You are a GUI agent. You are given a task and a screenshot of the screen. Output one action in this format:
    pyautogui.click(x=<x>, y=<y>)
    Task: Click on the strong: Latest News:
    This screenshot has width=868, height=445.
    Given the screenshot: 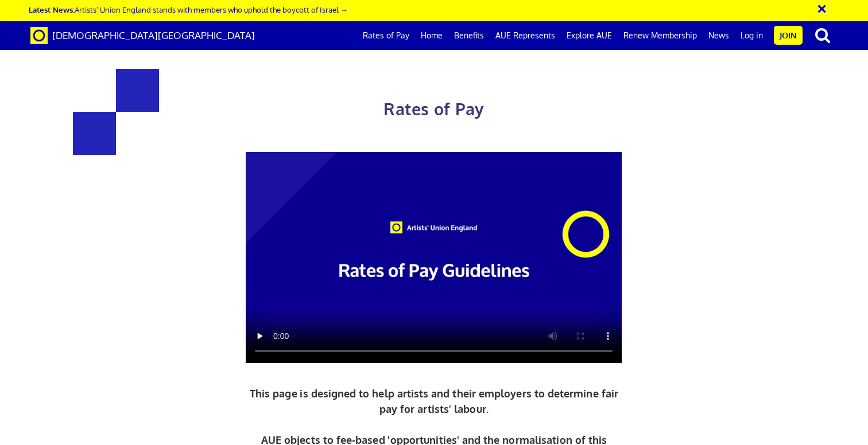 What is the action you would take?
    pyautogui.click(x=52, y=9)
    